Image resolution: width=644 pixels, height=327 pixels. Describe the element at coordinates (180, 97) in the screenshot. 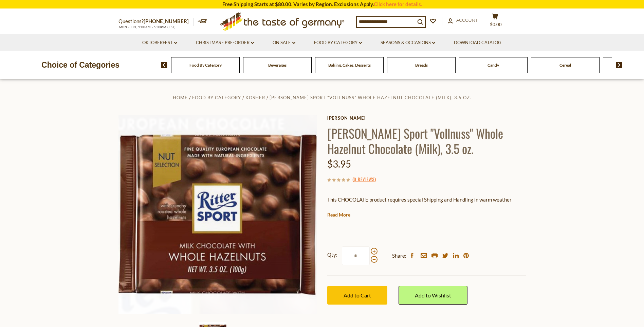

I see `span: Home` at that location.